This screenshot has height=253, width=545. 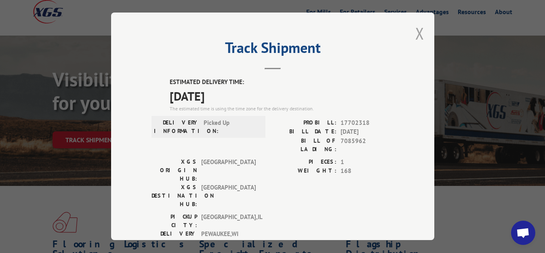 What do you see at coordinates (177, 127) in the screenshot?
I see `label: DELIVERY INFORMATION:` at bounding box center [177, 127].